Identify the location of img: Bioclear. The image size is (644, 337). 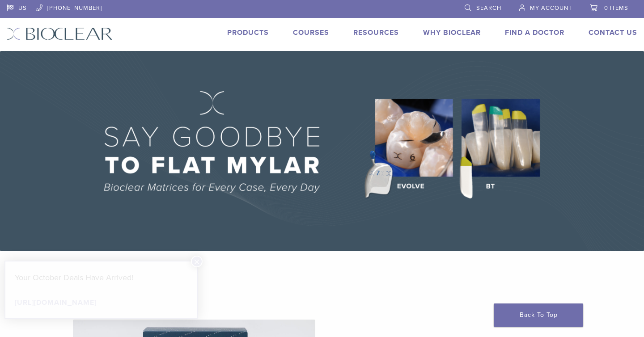
(60, 33).